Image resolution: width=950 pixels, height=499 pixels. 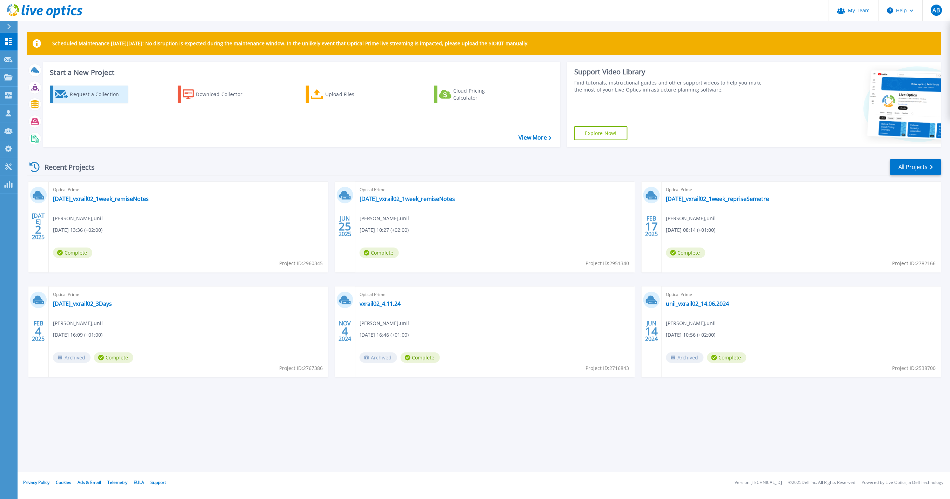 I want to click on div: Recent Projects, so click(x=66, y=167).